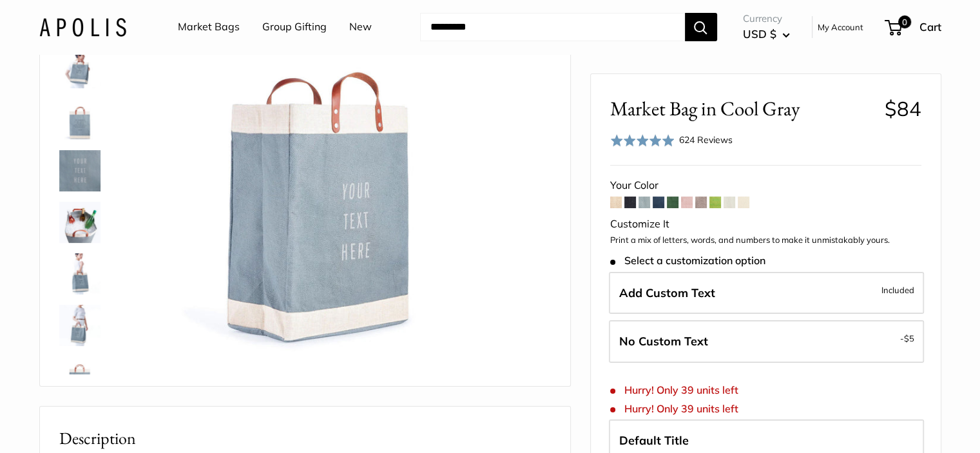 The width and height of the screenshot is (980, 453). I want to click on span: USD $, so click(759, 33).